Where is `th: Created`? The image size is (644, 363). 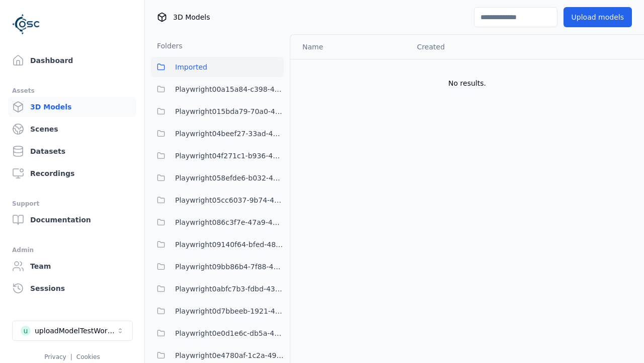 th: Created is located at coordinates (470, 47).